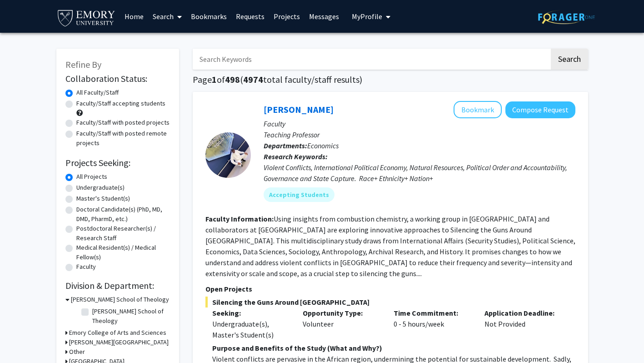 The image size is (644, 363). Describe the element at coordinates (86, 17) in the screenshot. I see `img: Emory University Logo` at that location.